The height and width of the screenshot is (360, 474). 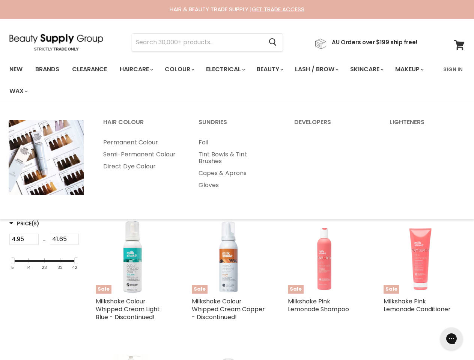 What do you see at coordinates (316, 69) in the screenshot?
I see `a: Lash / Brow` at bounding box center [316, 69].